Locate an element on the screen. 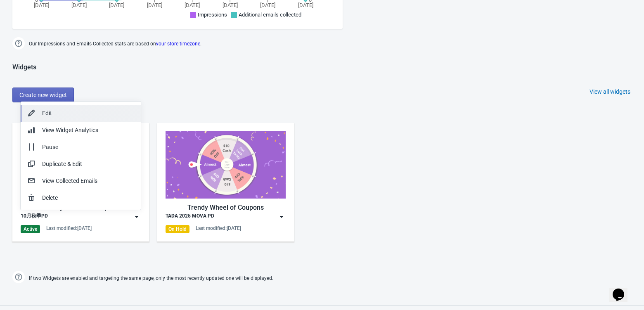 The height and width of the screenshot is (310, 644). div: Trendy Wheel of Coupons is located at coordinates (225, 207).